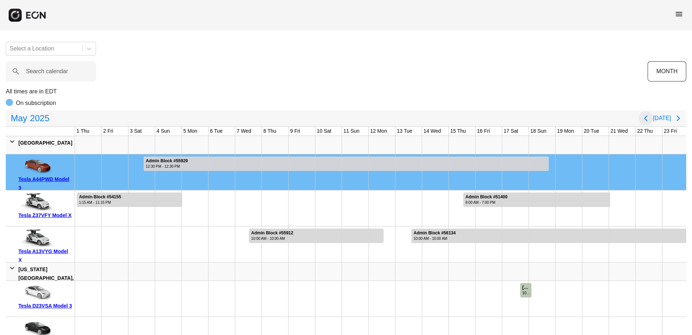 The height and width of the screenshot is (335, 692). I want to click on button: MONTH, so click(667, 71).